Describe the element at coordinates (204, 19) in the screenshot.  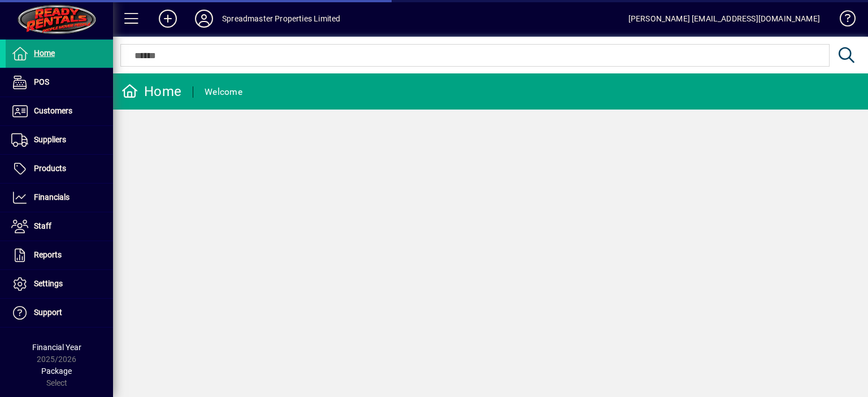
I see `button: Profile` at that location.